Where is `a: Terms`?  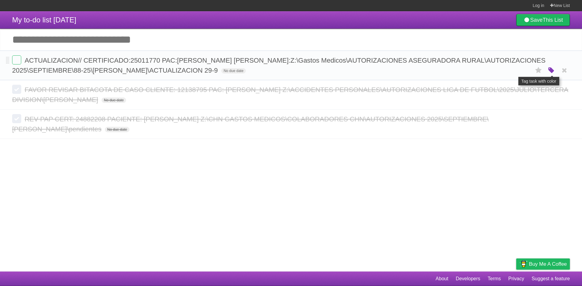 a: Terms is located at coordinates (494, 279).